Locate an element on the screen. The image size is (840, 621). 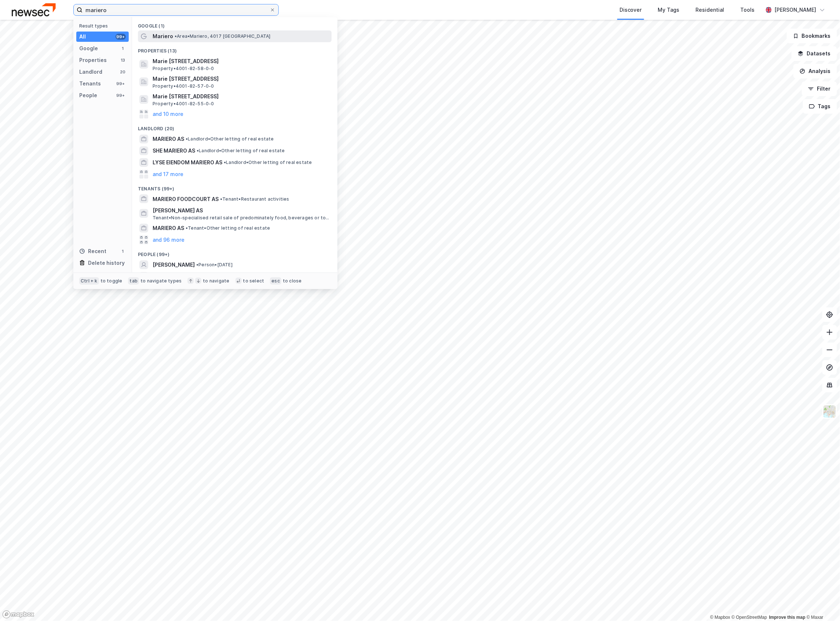
span: Mariero is located at coordinates (163, 37).